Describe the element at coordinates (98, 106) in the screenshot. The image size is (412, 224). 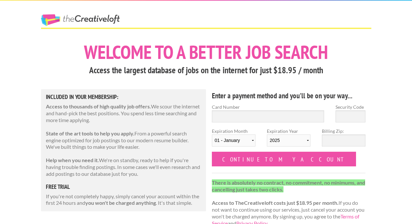
I see `strong: Access to thousands of high quality job offers.` at that location.